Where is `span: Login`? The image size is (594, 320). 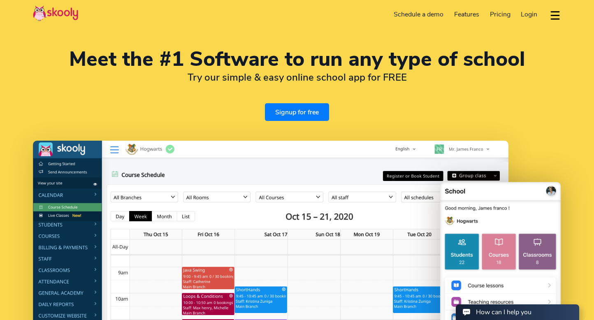 span: Login is located at coordinates (529, 14).